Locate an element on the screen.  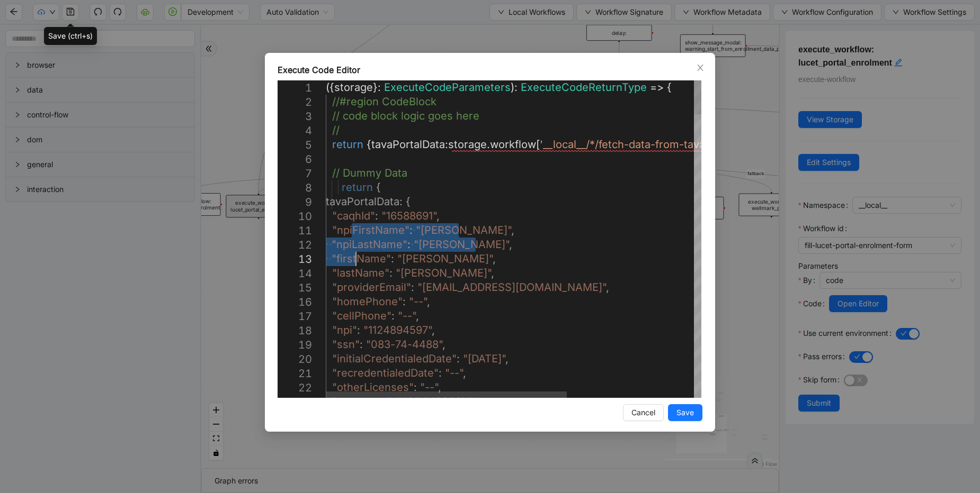
div: 5 is located at coordinates (294, 145).